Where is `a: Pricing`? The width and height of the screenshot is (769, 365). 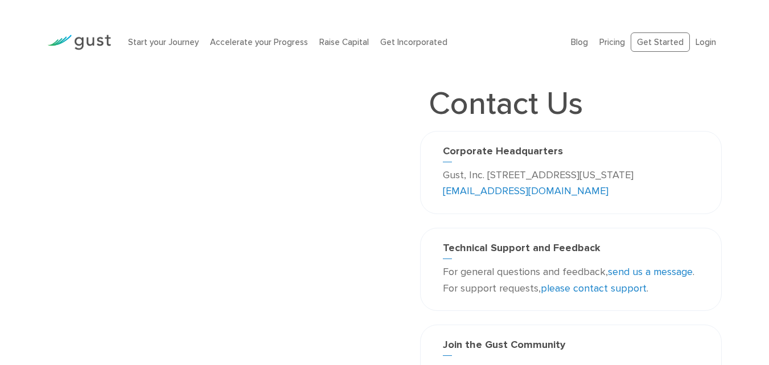 a: Pricing is located at coordinates (612, 42).